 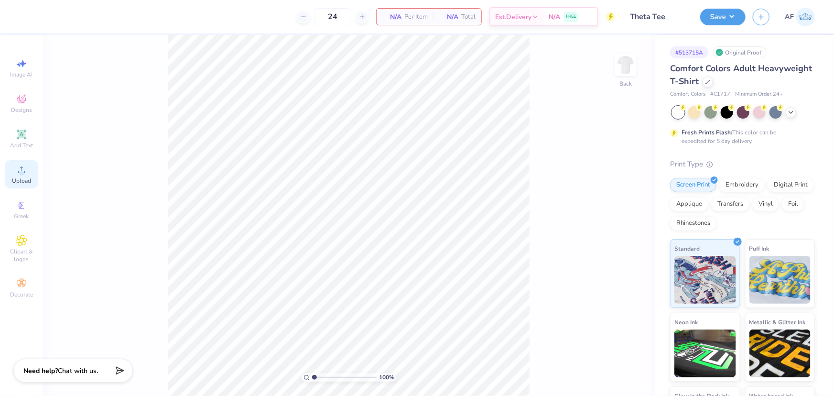 I want to click on strong: Fresh Prints Flash:, so click(x=707, y=132).